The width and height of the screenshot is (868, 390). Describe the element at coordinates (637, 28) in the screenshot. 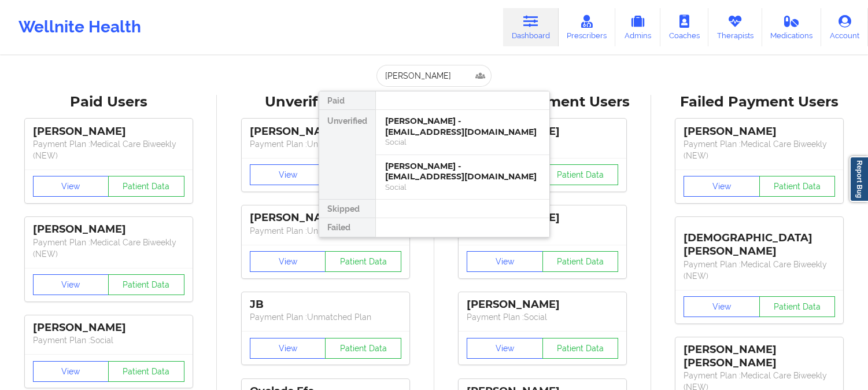

I see `a: Admins` at that location.